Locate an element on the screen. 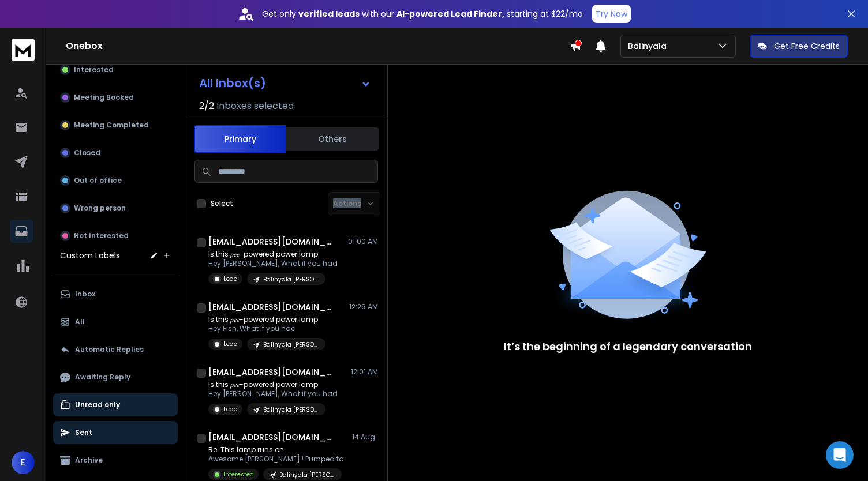 Image resolution: width=868 pixels, height=481 pixels. button: Interested is located at coordinates (116, 70).